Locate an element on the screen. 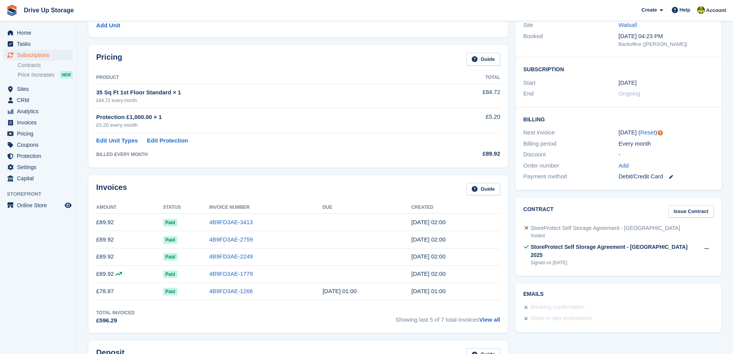 The height and width of the screenshot is (354, 733). a: 4B9FD3AE-1779 is located at coordinates (231, 273).